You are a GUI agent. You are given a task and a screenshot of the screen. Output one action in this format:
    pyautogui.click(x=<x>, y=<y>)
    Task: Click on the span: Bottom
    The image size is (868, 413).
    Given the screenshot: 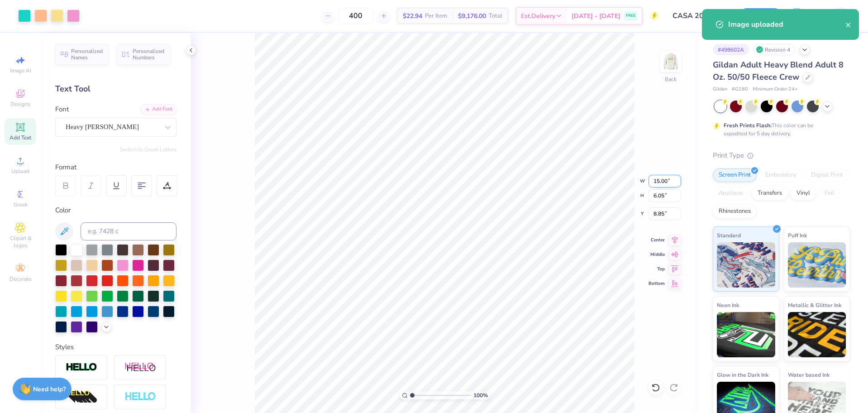 What is the action you would take?
    pyautogui.click(x=656, y=284)
    